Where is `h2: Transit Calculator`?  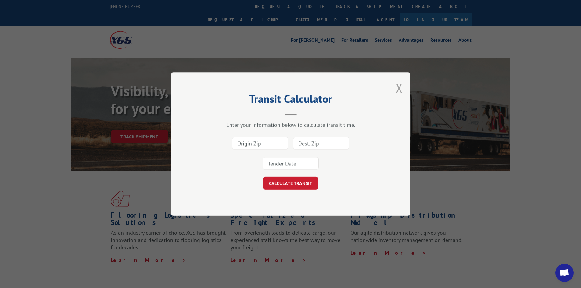 h2: Transit Calculator is located at coordinates (291, 100).